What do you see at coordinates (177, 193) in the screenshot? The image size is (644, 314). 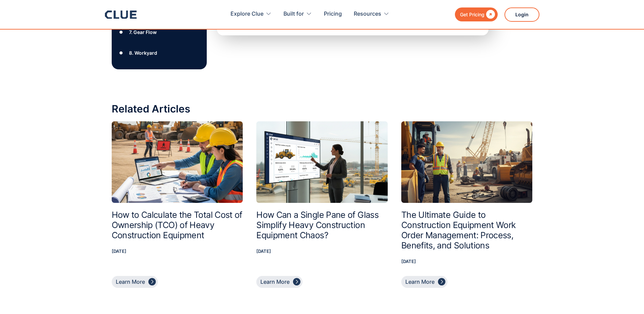 I see `a: How to Calculate the Total Cost of Ownership (TCO) of Heavy Construction EquipmentHow to Calculat...` at bounding box center [177, 193].